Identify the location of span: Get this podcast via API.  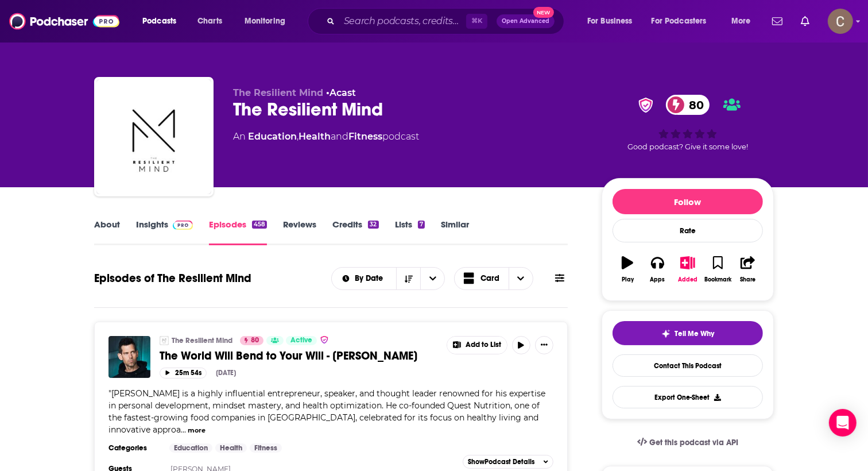
(694, 442).